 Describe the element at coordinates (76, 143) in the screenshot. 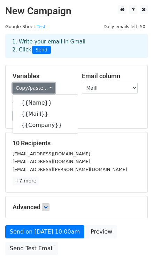

I see `h5: 10 Recipients` at that location.